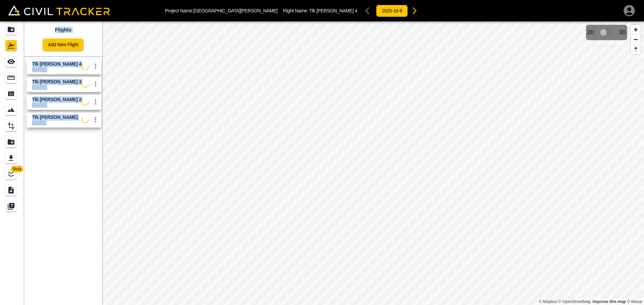 The width and height of the screenshot is (644, 305). I want to click on img: Civil Tracker, so click(59, 10).